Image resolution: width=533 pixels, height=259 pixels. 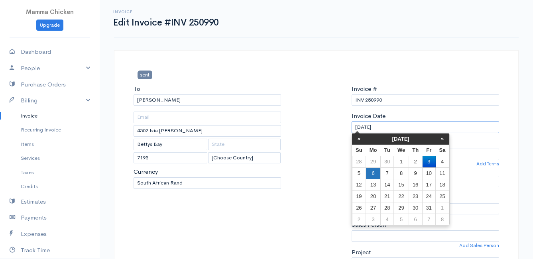 What do you see at coordinates (428, 150) in the screenshot?
I see `th: Fr` at bounding box center [428, 150].